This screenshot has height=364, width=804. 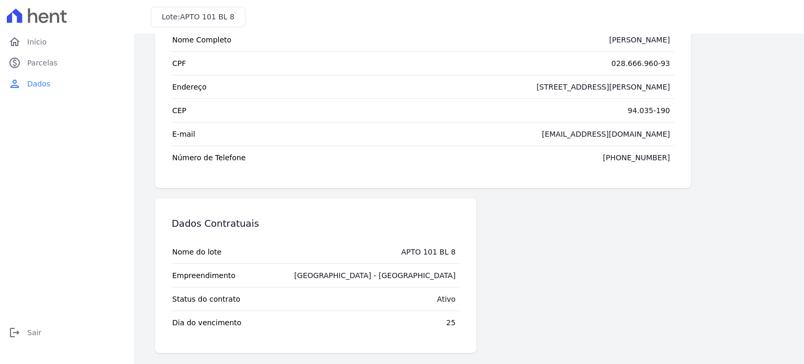 What do you see at coordinates (67, 63) in the screenshot?
I see `a: paidParcelas` at bounding box center [67, 63].